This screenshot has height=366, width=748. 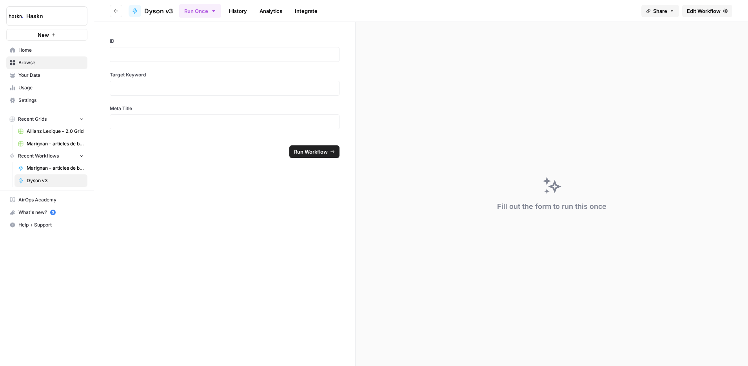 What do you see at coordinates (47, 50) in the screenshot?
I see `a: Home` at bounding box center [47, 50].